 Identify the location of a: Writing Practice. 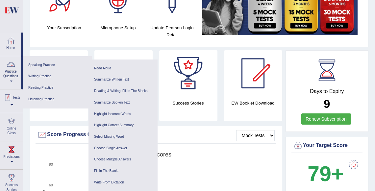
(57, 76).